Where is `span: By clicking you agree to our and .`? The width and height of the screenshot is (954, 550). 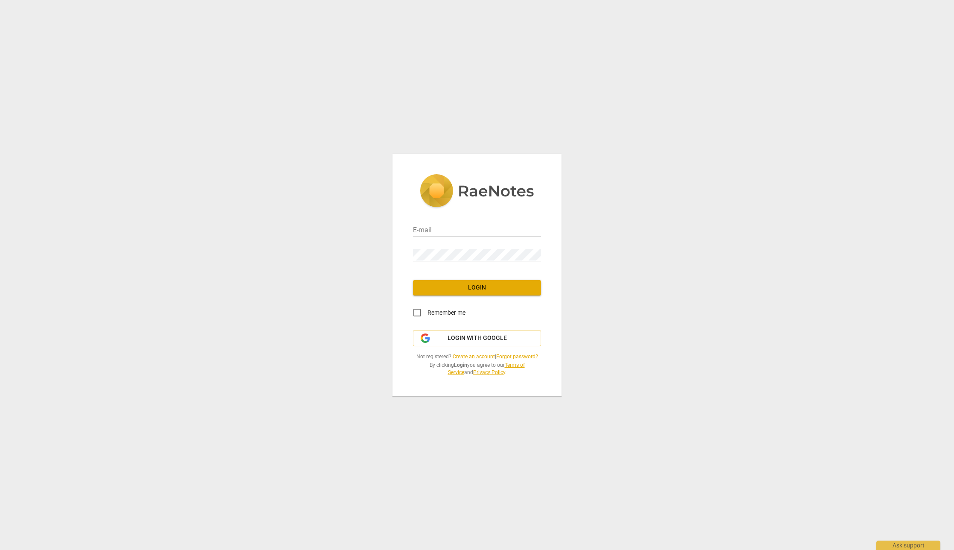 span: By clicking you agree to our and . is located at coordinates (477, 369).